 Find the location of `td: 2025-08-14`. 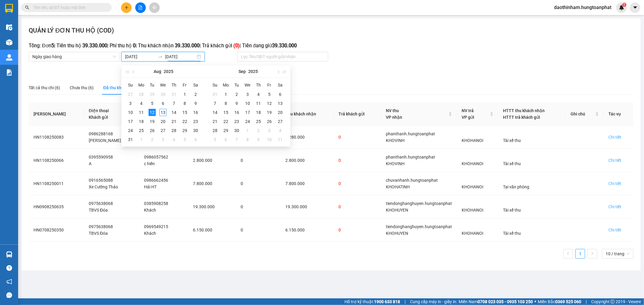

td: 2025-08-14 is located at coordinates (174, 113).